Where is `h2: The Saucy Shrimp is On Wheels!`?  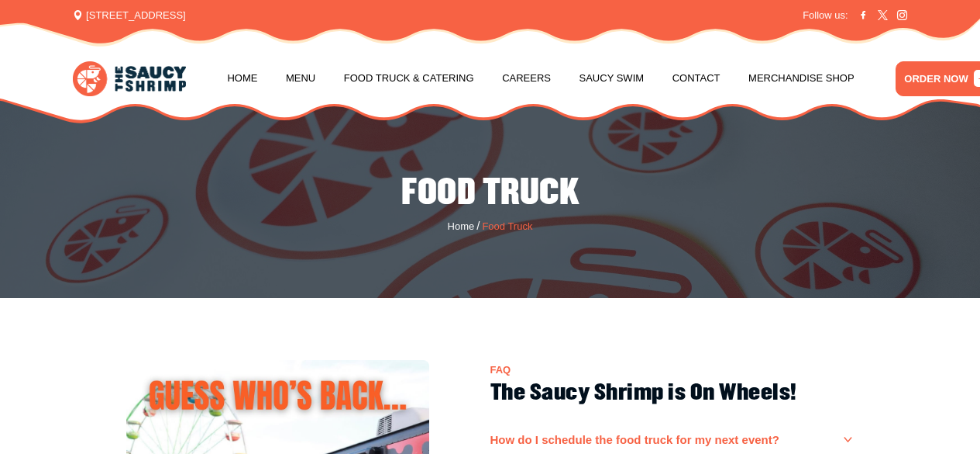 h2: The Saucy Shrimp is On Wheels! is located at coordinates (672, 393).